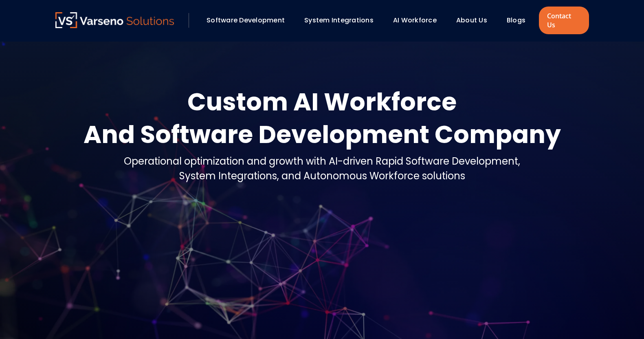 The image size is (644, 339). Describe the element at coordinates (516, 20) in the screenshot. I see `a: Blogs` at that location.